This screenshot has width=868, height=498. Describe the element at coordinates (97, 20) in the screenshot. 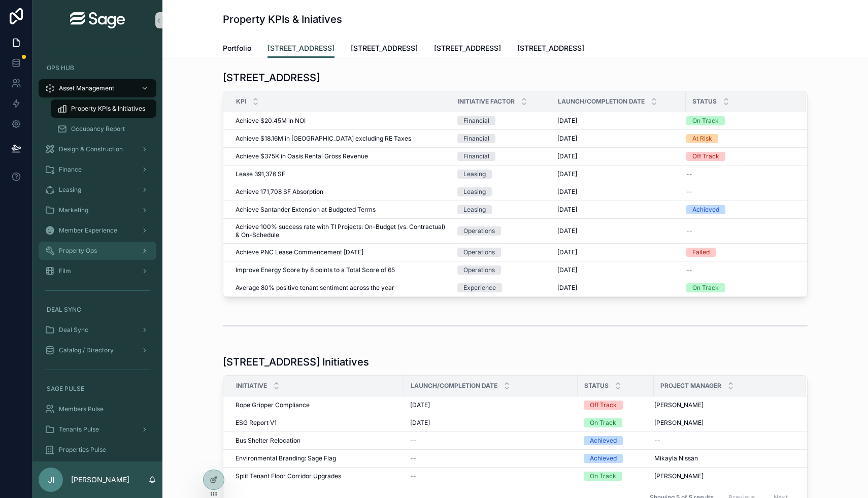

I see `img: App logo` at that location.